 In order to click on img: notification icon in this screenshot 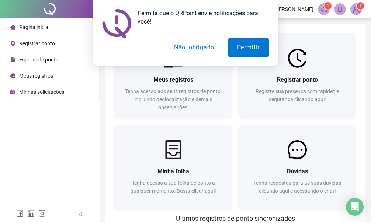, I will do `click(117, 24)`.